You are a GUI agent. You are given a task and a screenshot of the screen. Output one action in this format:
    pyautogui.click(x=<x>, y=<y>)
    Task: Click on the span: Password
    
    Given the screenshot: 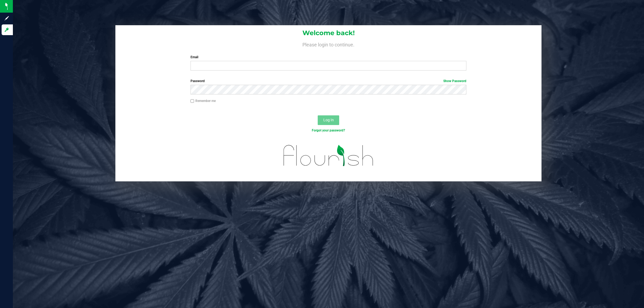 What is the action you would take?
    pyautogui.click(x=197, y=81)
    